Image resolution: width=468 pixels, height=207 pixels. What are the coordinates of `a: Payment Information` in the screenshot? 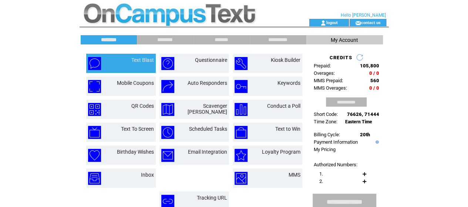 It's located at (335, 142).